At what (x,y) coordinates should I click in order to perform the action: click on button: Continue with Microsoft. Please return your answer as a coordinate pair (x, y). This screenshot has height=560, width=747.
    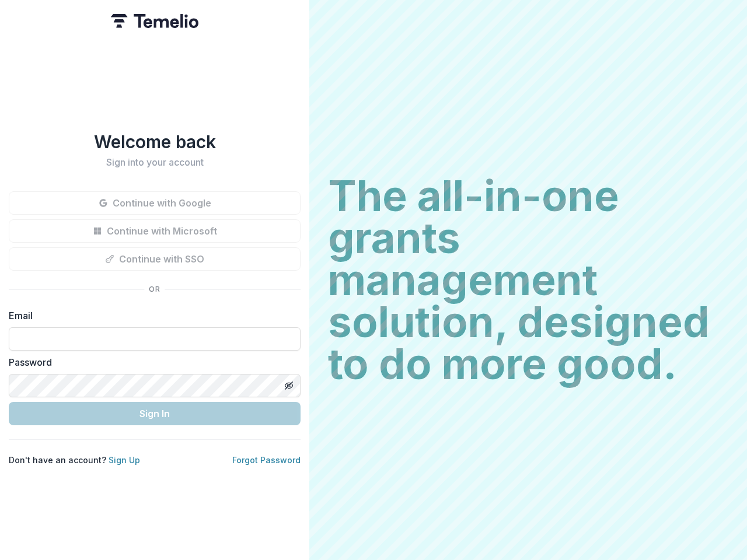
    Looking at the image, I should click on (155, 231).